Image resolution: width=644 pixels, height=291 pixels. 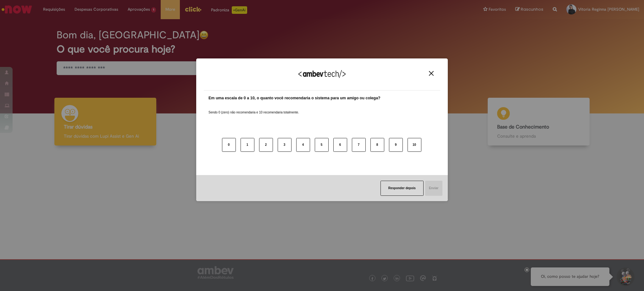 I want to click on button: 2, so click(x=266, y=145).